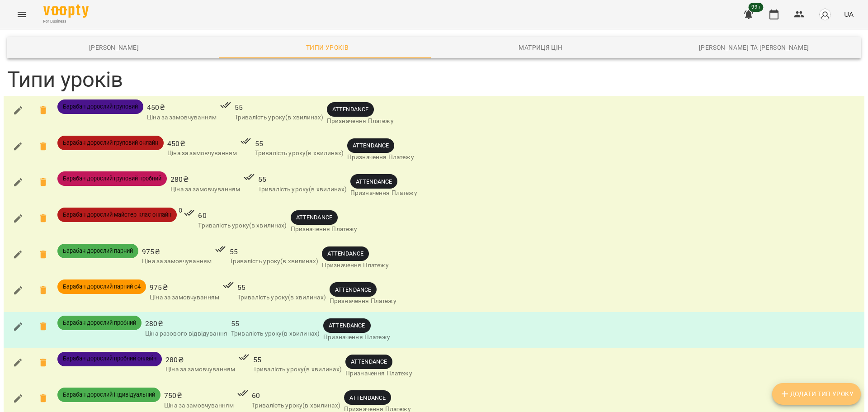  Describe the element at coordinates (66, 22) in the screenshot. I see `span: For Business` at that location.